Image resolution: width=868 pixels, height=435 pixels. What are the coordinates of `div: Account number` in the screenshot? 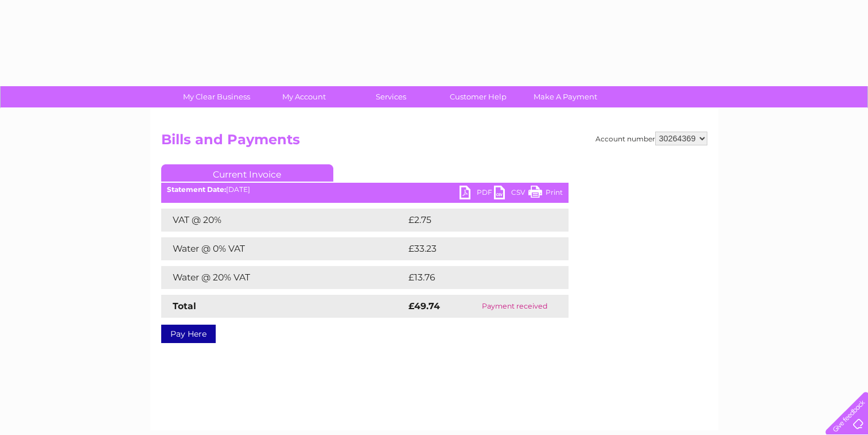 It's located at (651, 139).